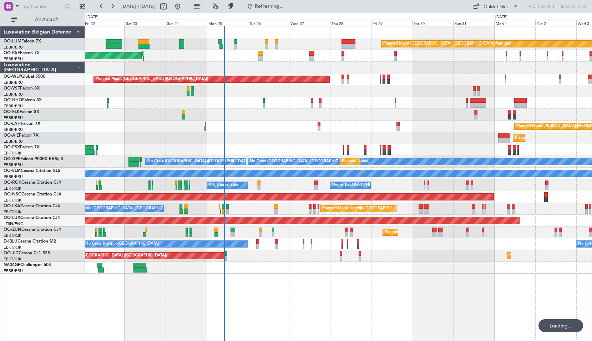 The height and width of the screenshot is (341, 592). Describe the element at coordinates (27, 265) in the screenshot. I see `a: N604GFChallenger 604` at that location.